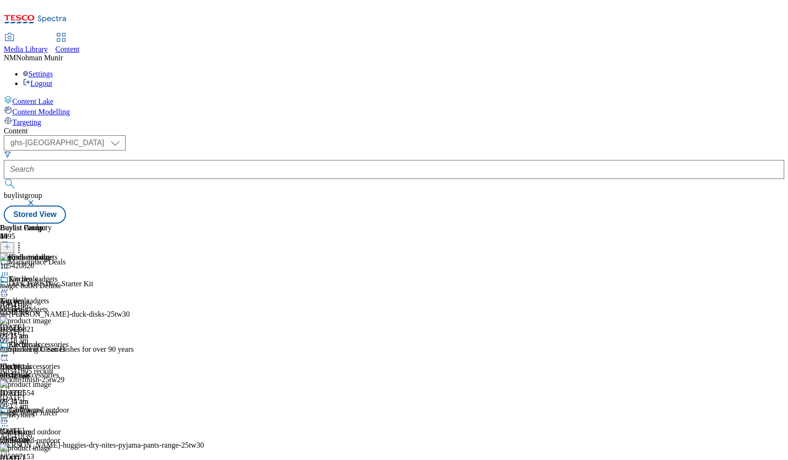  What do you see at coordinates (26, 44) in the screenshot?
I see `a: Media Library` at bounding box center [26, 44].